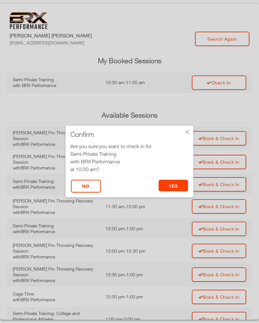 This screenshot has height=323, width=259. Describe the element at coordinates (129, 157) in the screenshot. I see `div: Are you sure you want to check in for at 10:30 am?` at that location.